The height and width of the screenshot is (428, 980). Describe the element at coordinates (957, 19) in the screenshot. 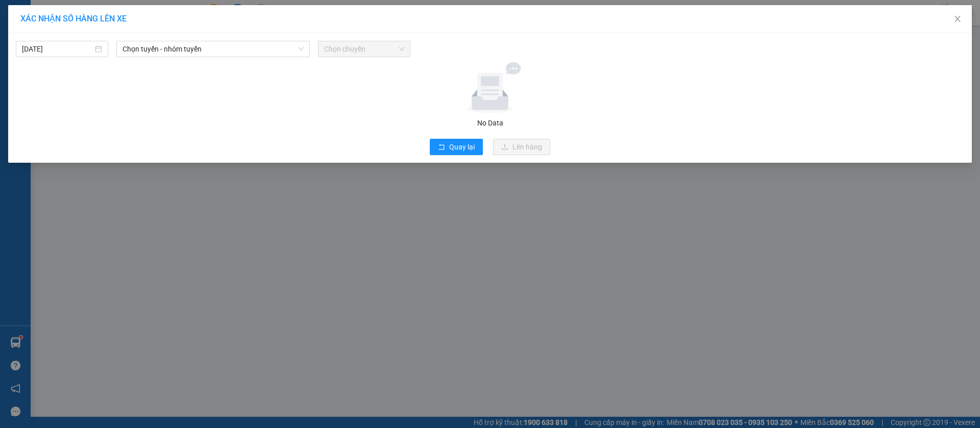

I see `span: close` at that location.